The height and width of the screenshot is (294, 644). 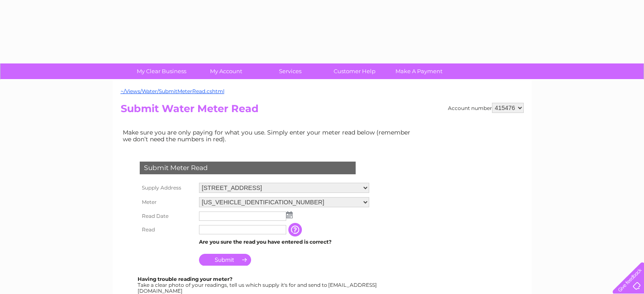 I want to click on h2: Submit Water Meter Read, so click(x=322, y=111).